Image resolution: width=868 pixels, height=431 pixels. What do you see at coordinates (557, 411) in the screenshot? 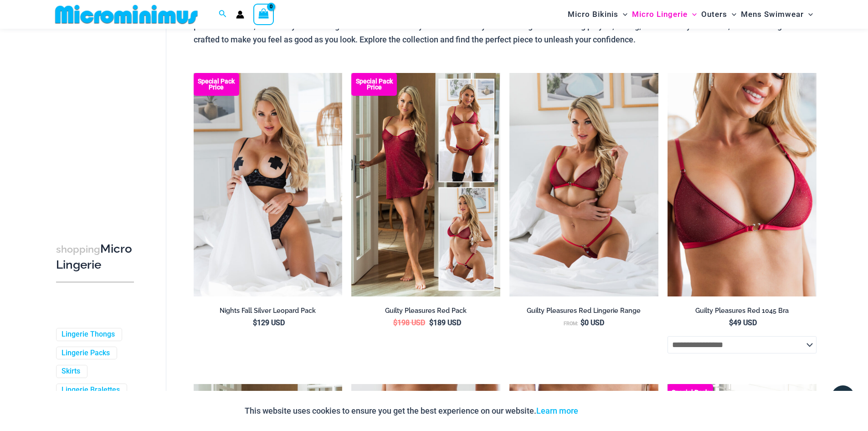
I see `a: Learn more` at bounding box center [557, 411].